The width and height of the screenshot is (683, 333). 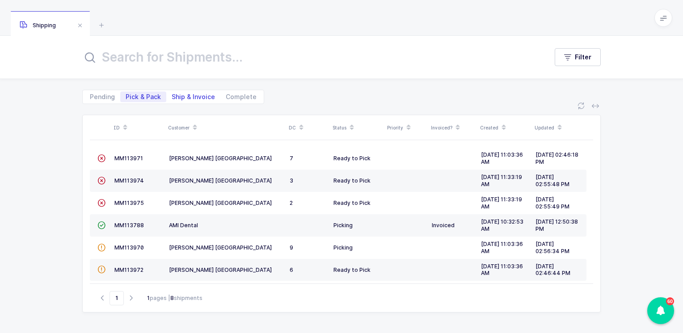 I want to click on span: 3, so click(x=291, y=181).